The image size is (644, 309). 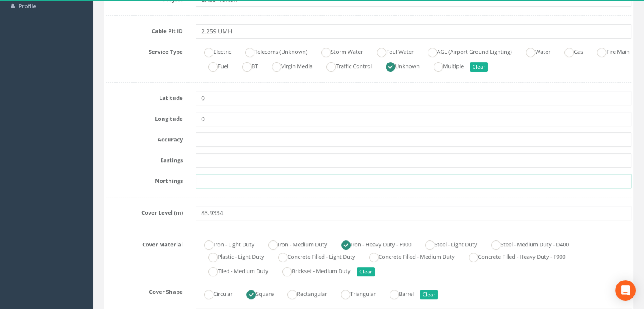 I want to click on label: Concrete Filled - Medium Duty, so click(x=408, y=256).